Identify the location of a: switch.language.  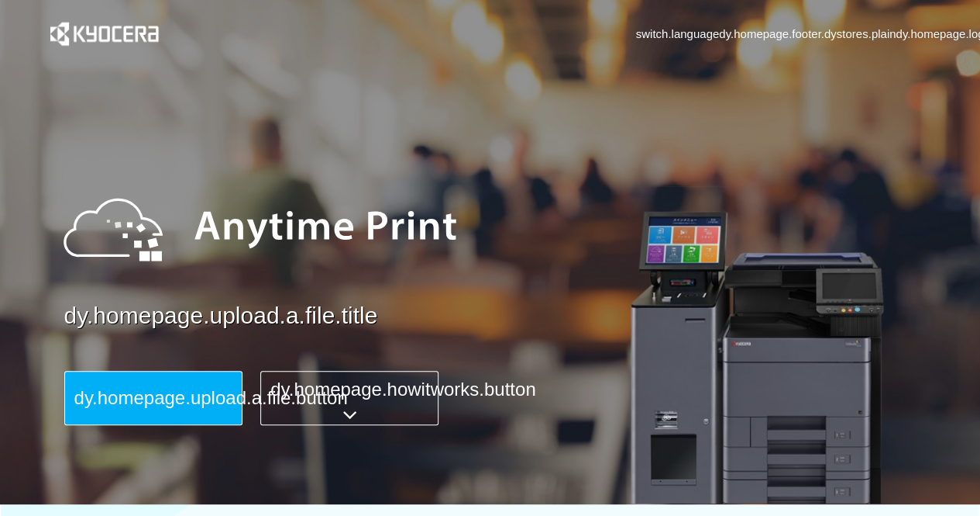
(678, 33).